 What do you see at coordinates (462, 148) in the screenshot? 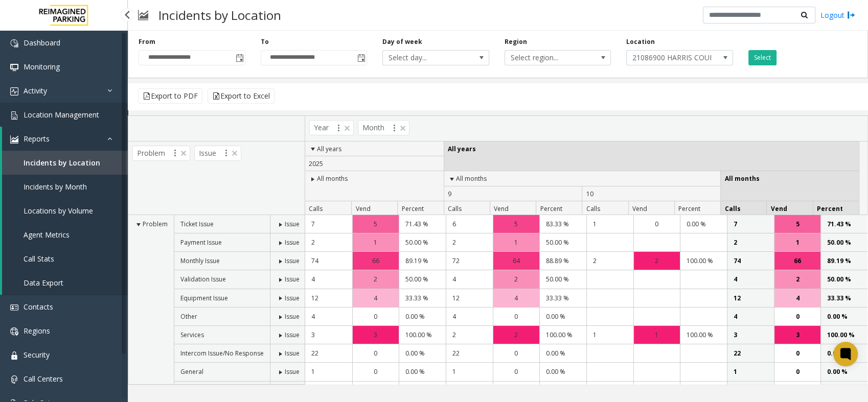
I see `span: All years` at bounding box center [462, 148].